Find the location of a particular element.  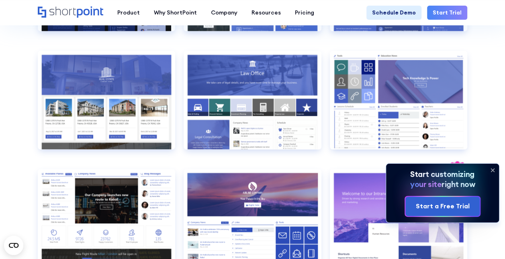

a: Company is located at coordinates (224, 12).